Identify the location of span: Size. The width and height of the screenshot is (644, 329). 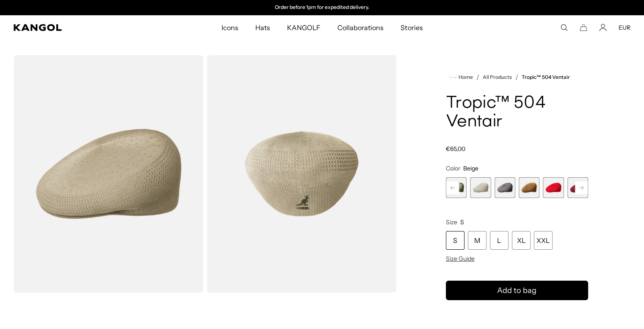
(451, 222).